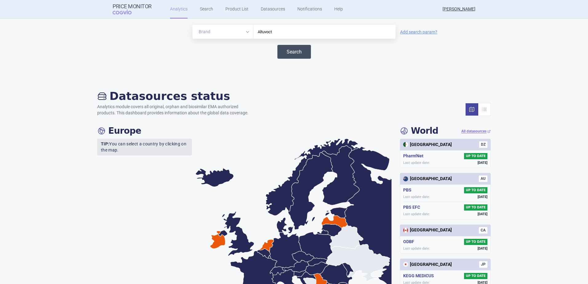 Image resolution: width=588 pixels, height=284 pixels. Describe the element at coordinates (406, 179) in the screenshot. I see `img: Australia` at that location.